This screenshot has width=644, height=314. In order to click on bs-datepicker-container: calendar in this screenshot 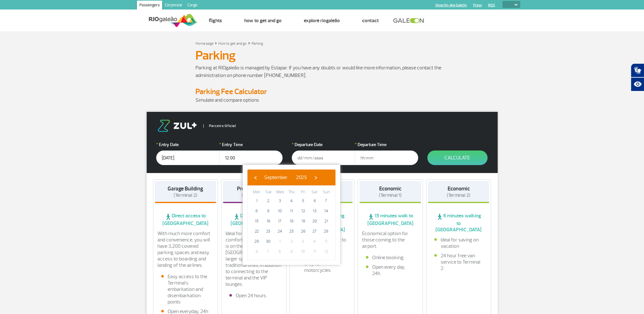, I will do `click(291, 215)`.